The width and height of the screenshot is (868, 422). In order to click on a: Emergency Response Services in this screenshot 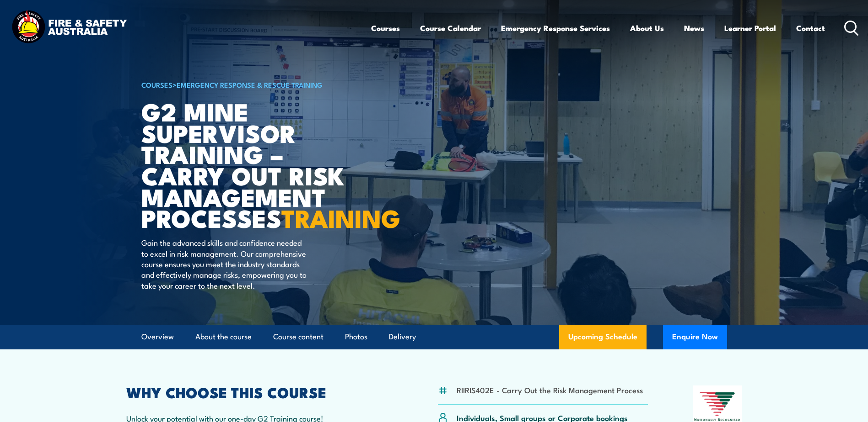, I will do `click(555, 28)`.